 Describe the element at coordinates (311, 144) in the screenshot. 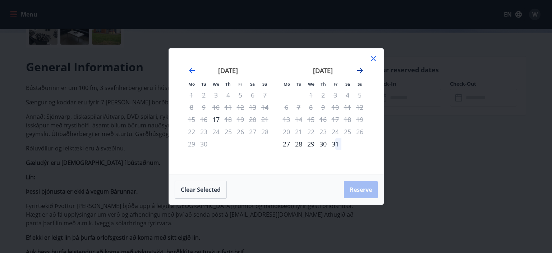

I see `td: Choose Wednesday, October 29, 2025 as your check-in date. It’s available.` at that location.